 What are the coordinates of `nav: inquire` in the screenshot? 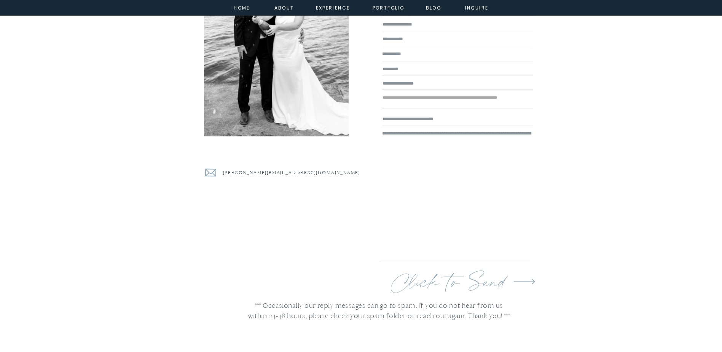 It's located at (477, 7).